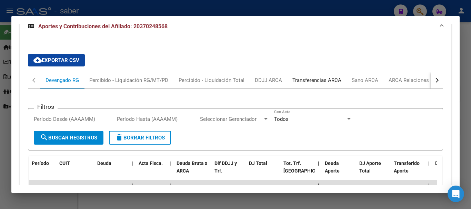 Image resolution: width=471 pixels, height=209 pixels. Describe the element at coordinates (119, 138) in the screenshot. I see `mat-icon: delete` at that location.